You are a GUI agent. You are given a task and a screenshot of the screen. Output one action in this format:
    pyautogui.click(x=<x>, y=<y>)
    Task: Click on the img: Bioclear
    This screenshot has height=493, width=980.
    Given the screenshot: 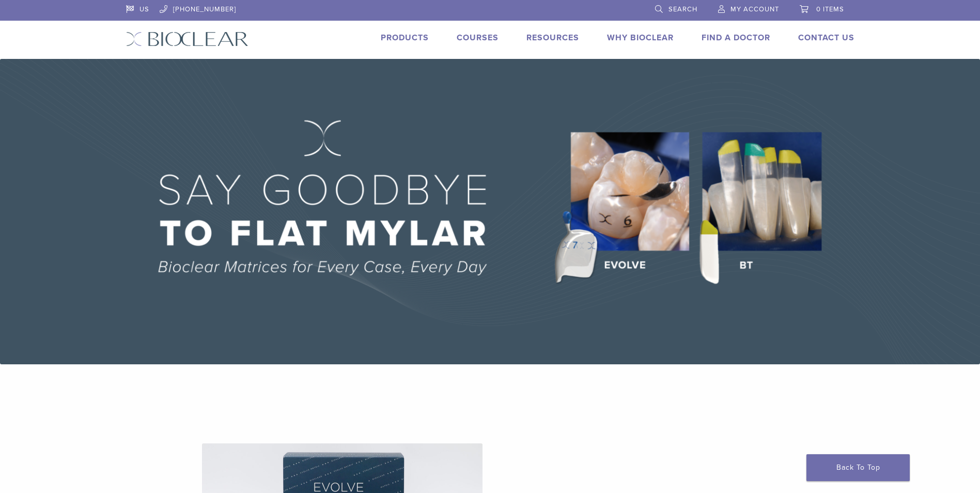 What is the action you would take?
    pyautogui.click(x=187, y=39)
    